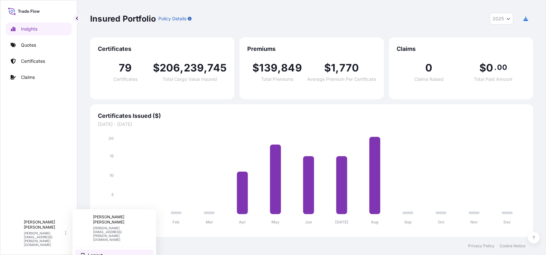 The height and width of the screenshot is (255, 546). I want to click on span: 849, so click(292, 68).